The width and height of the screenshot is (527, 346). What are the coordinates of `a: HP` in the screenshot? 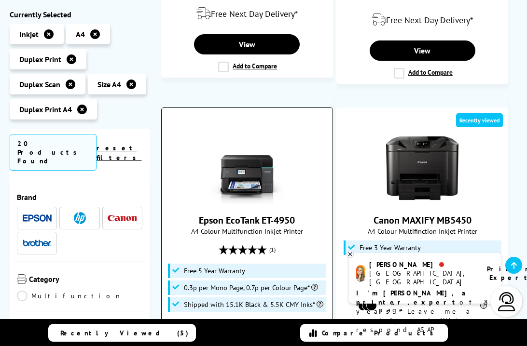 It's located at (80, 218).